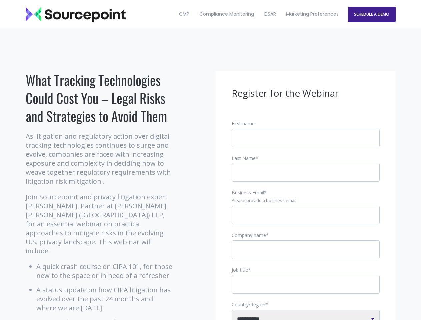  Describe the element at coordinates (306, 201) in the screenshot. I see `legend: Please provide a business email` at that location.